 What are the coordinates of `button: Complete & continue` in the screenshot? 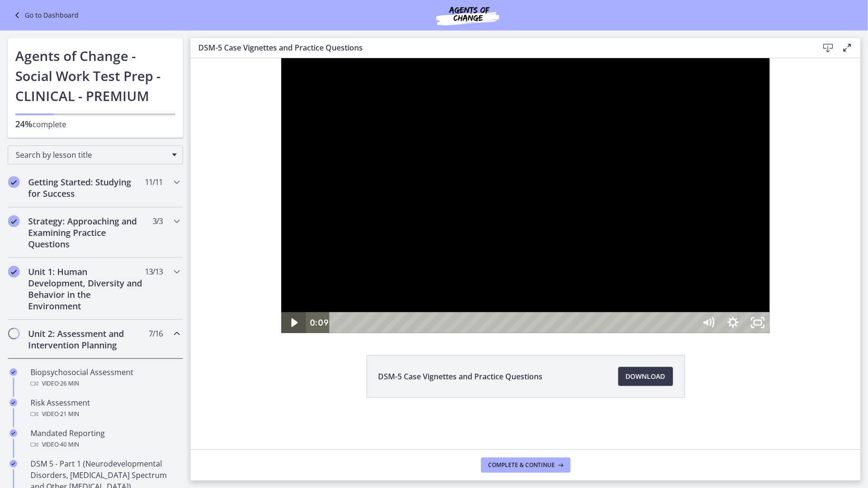 It's located at (526, 465).